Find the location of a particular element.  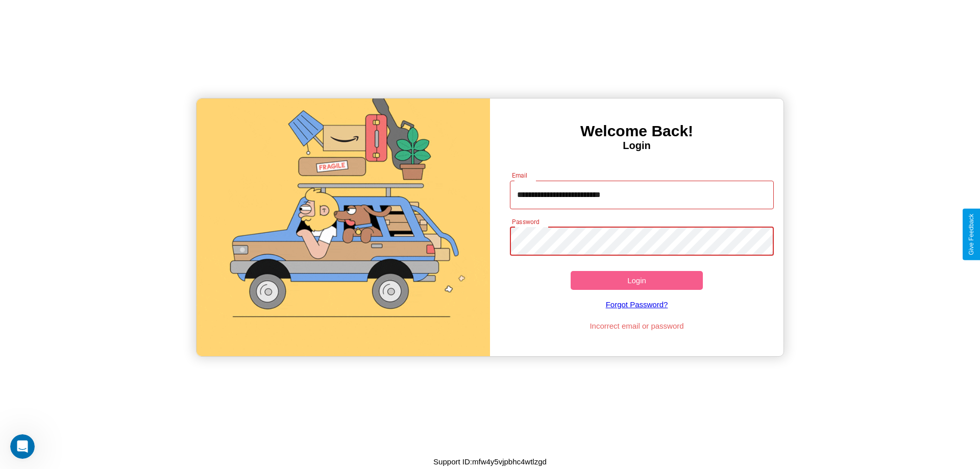

img: gif is located at coordinates (343, 227).